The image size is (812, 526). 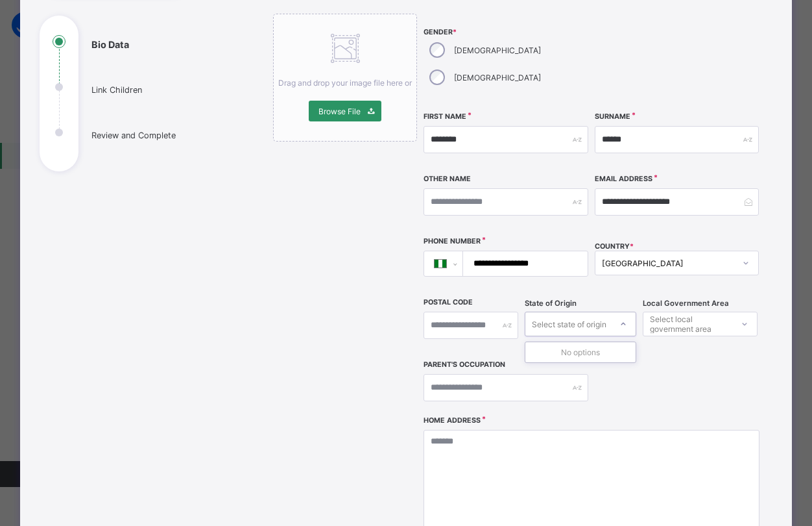 What do you see at coordinates (465, 364) in the screenshot?
I see `label: Parent's Occupation` at bounding box center [465, 364].